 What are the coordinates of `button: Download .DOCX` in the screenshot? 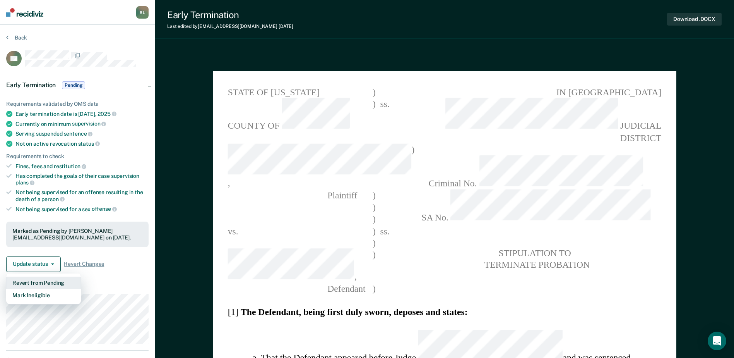 It's located at (694, 19).